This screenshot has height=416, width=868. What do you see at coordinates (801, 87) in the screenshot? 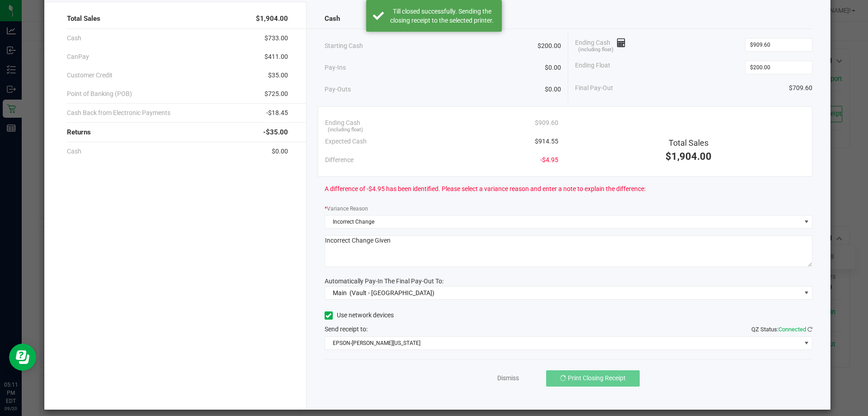
I see `span: $709.60` at bounding box center [801, 87].